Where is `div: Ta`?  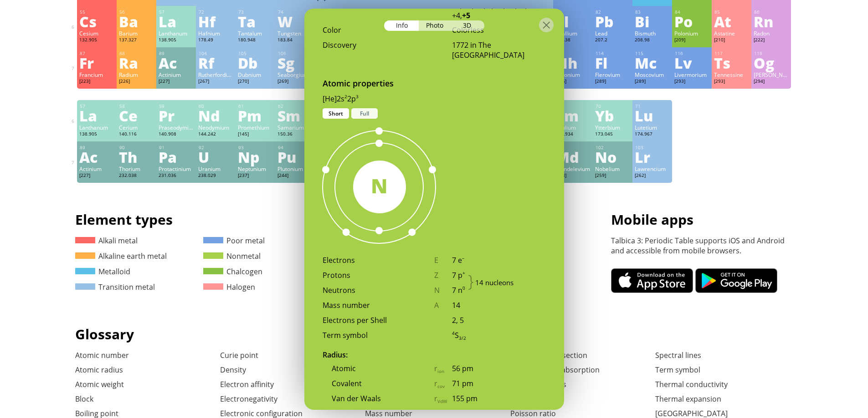
div: Ta is located at coordinates (255, 21).